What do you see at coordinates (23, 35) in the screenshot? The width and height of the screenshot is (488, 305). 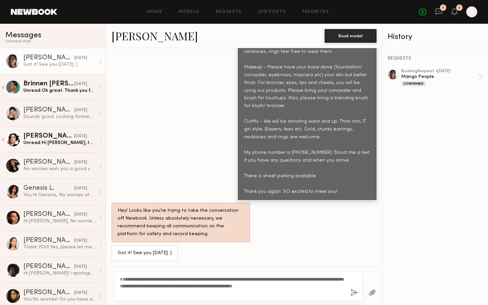 I see `span: Messages` at bounding box center [23, 35].